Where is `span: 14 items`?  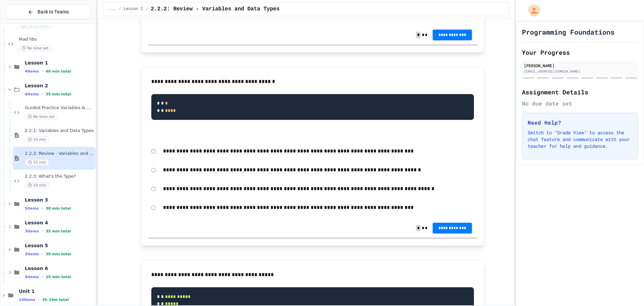
span: 14 items is located at coordinates (27, 299).